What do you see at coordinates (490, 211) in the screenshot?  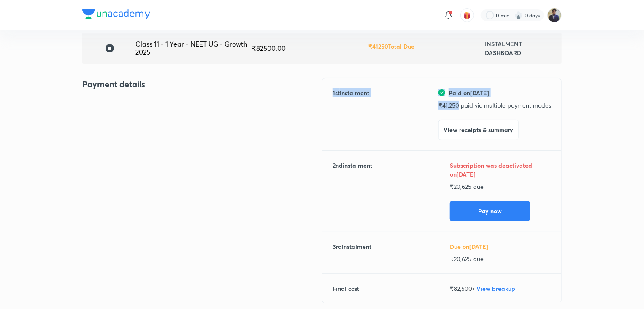 I see `button: Pay now` at bounding box center [490, 211].